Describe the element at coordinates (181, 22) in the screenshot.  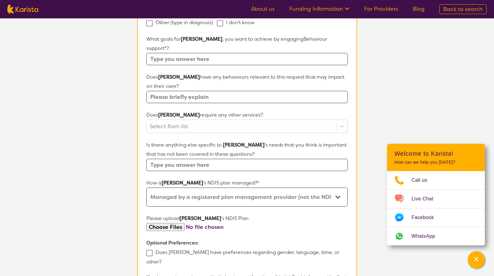
I see `label: Other (type in diagnosis)` at that location.